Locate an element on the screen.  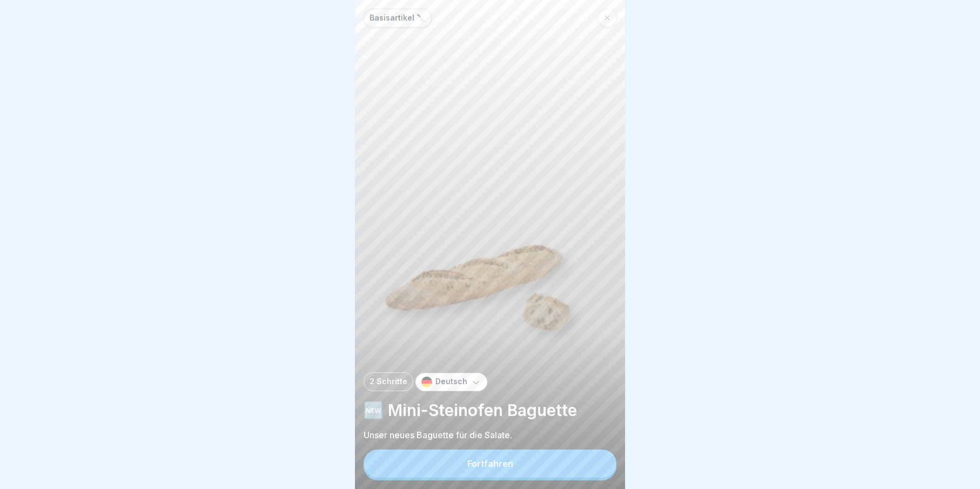
img: de.svg is located at coordinates (427, 382).